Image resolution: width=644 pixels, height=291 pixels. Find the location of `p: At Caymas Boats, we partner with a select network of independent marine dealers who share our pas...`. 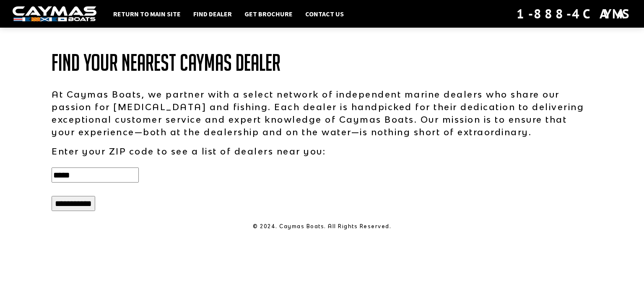

p: At Caymas Boats, we partner with a select network of independent marine dealers who share our pas... is located at coordinates (322, 113).